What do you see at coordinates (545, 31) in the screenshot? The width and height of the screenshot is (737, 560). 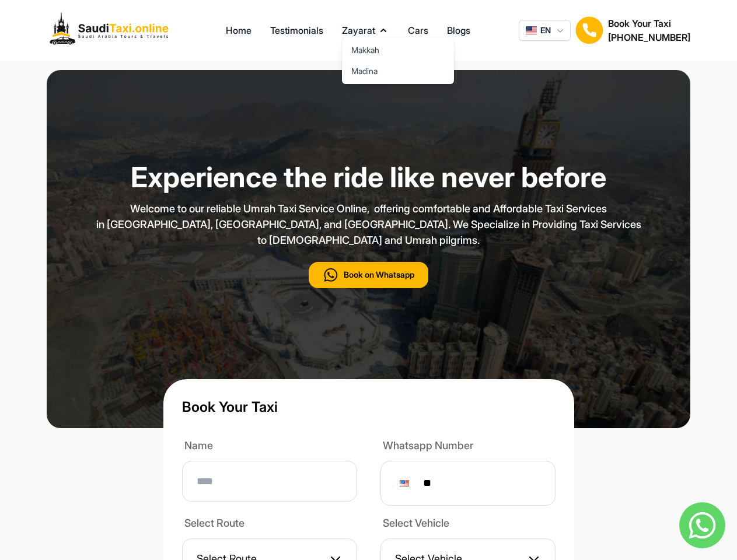 I see `button: EN` at bounding box center [545, 31].